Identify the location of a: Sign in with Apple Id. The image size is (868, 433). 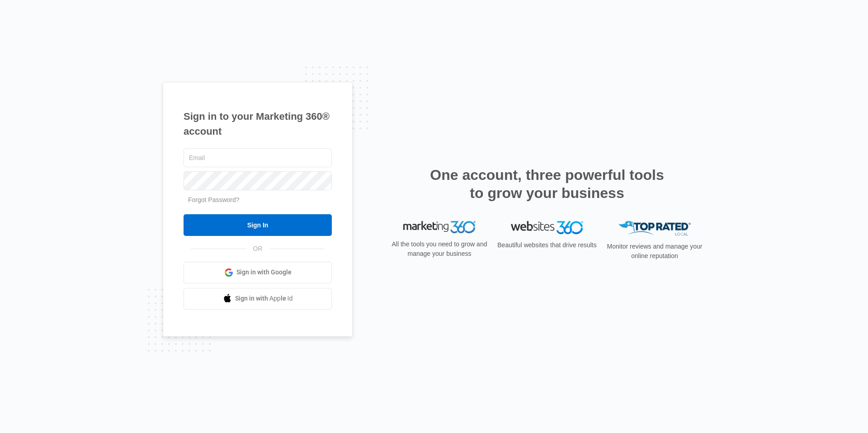
(258, 299).